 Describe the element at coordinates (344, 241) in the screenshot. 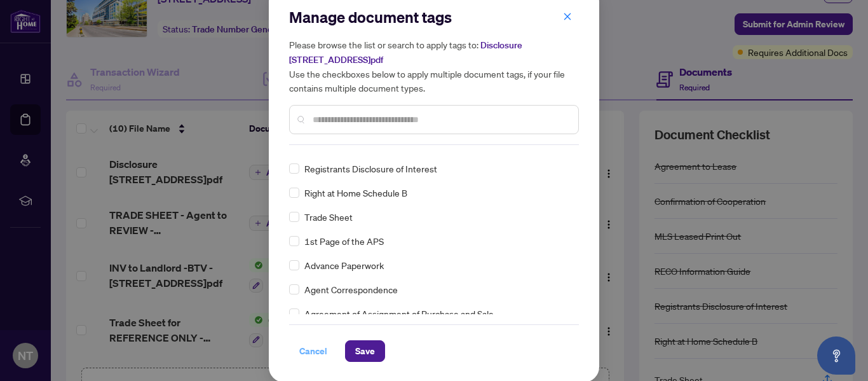

I see `span: 1st Page of the APS` at that location.